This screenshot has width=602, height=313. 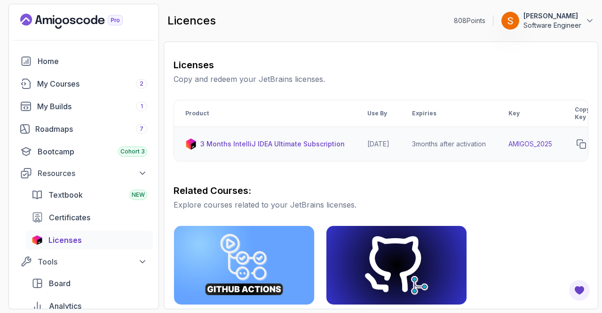 I want to click on span: 2, so click(x=142, y=84).